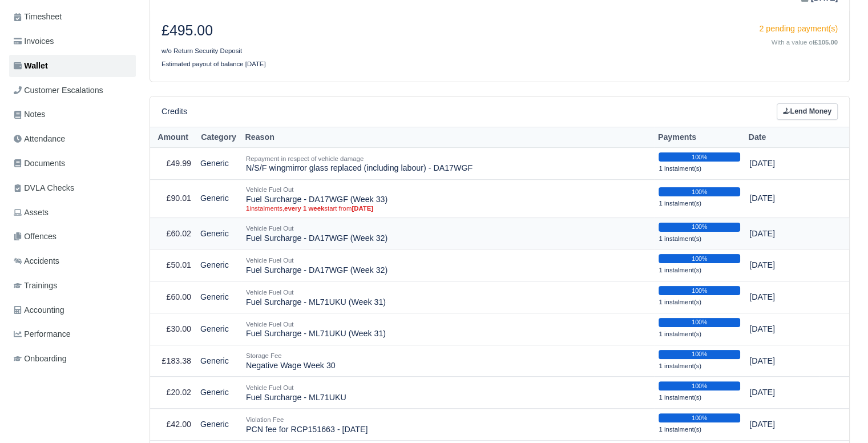 The image size is (868, 443). Describe the element at coordinates (73, 66) in the screenshot. I see `a: Wallet` at that location.